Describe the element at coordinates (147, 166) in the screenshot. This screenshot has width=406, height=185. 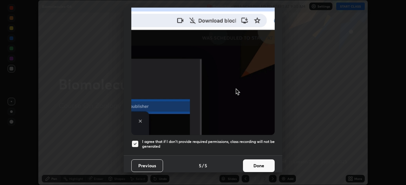
I see `button: Previous` at that location.